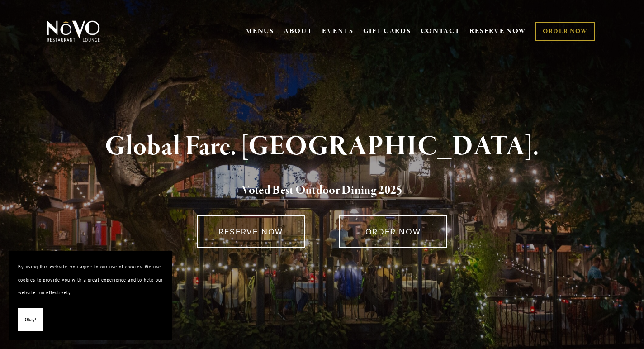 This screenshot has width=644, height=349. I want to click on a: ABOUT, so click(298, 31).